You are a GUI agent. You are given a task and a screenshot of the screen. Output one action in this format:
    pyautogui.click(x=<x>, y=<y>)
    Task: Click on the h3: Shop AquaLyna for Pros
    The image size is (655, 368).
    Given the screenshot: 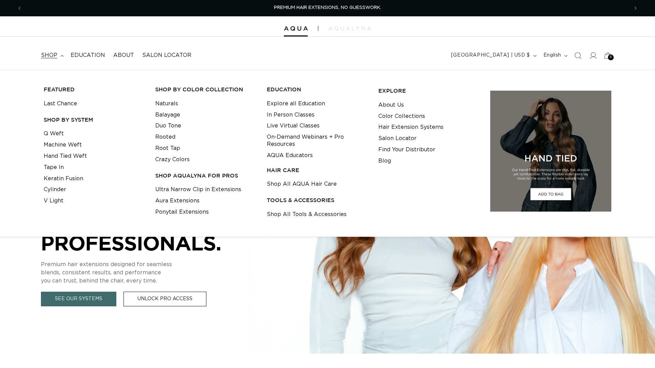 What is the action you would take?
    pyautogui.click(x=206, y=176)
    